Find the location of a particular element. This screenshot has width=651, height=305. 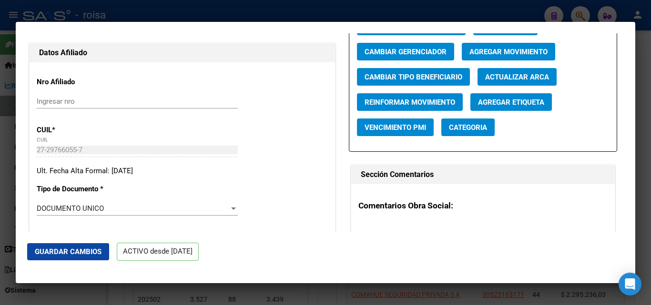

div: Open Intercom Messenger is located at coordinates (630, 284).